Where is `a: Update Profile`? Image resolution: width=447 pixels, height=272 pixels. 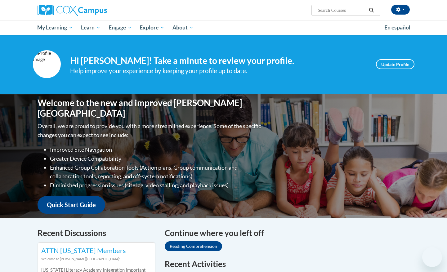
a: Update Profile is located at coordinates (395, 64).